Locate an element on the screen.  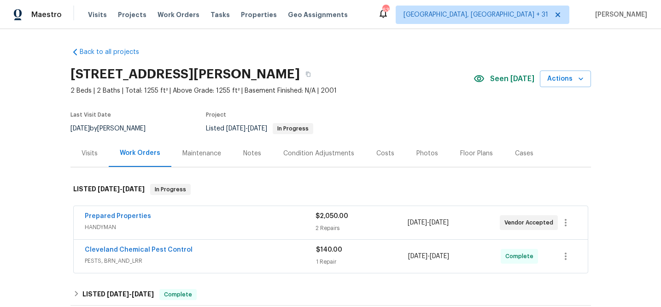
div: Floor Plans is located at coordinates (477, 153).